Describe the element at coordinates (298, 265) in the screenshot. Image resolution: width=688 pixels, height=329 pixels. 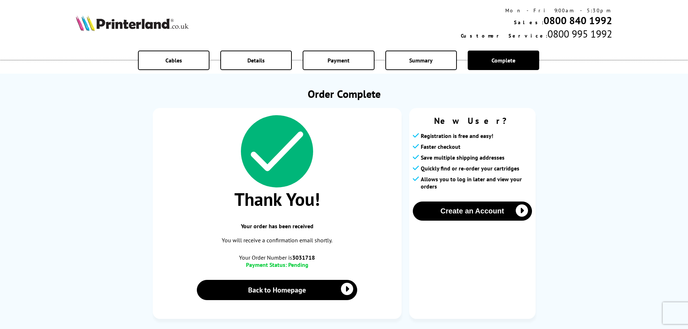
I see `span: Pending` at that location.